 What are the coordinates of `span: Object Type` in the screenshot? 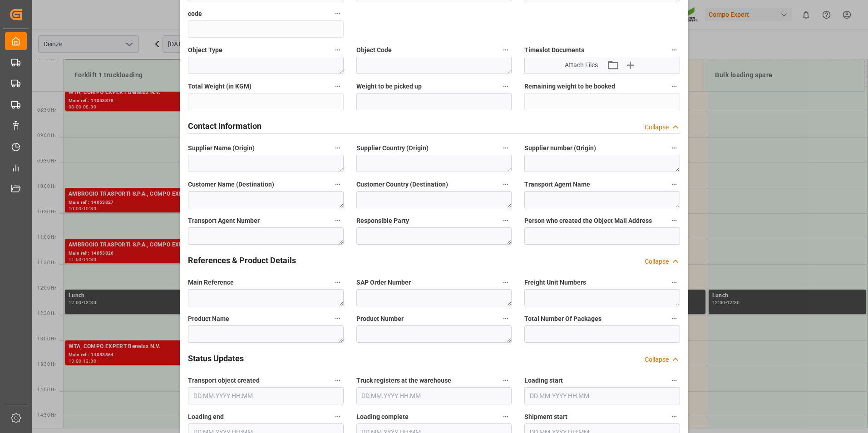 It's located at (205, 50).